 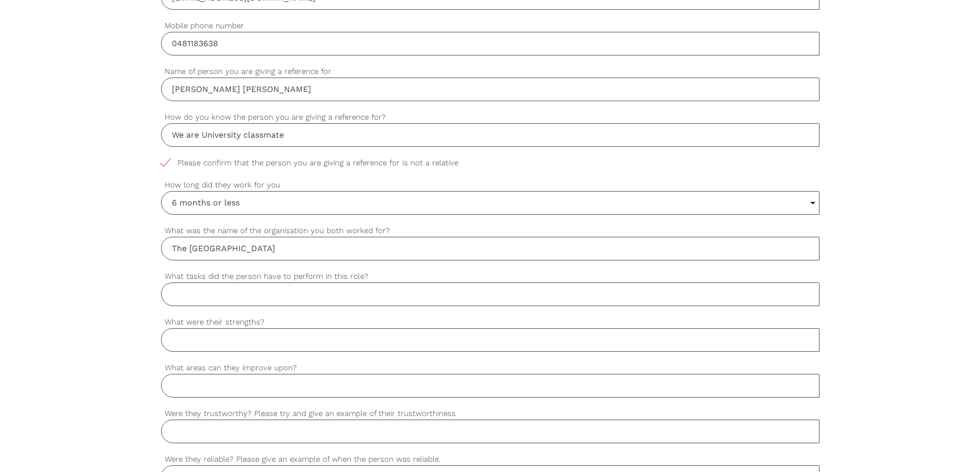 I want to click on span: Please confirm that the person you are giving a reference for is not a relative, so click(x=319, y=163).